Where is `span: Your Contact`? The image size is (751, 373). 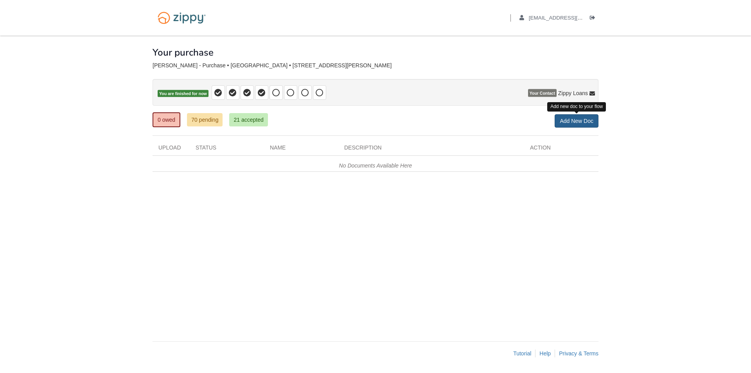 span: Your Contact is located at coordinates (542, 93).